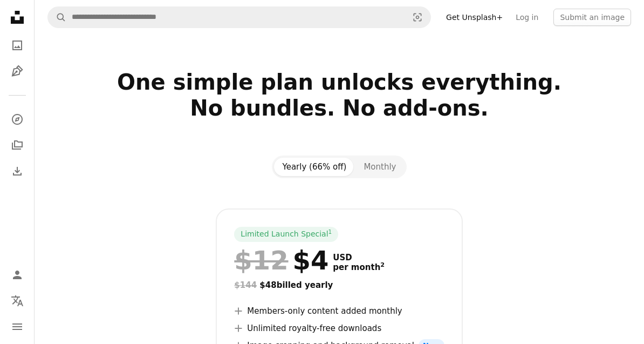  What do you see at coordinates (339, 285) in the screenshot?
I see `div: $48 billed yearly` at bounding box center [339, 285].